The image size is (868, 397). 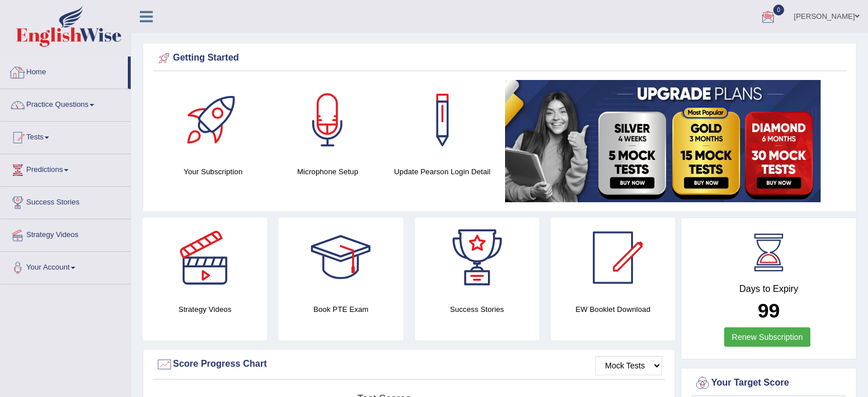 I want to click on a: Predictions, so click(x=66, y=168).